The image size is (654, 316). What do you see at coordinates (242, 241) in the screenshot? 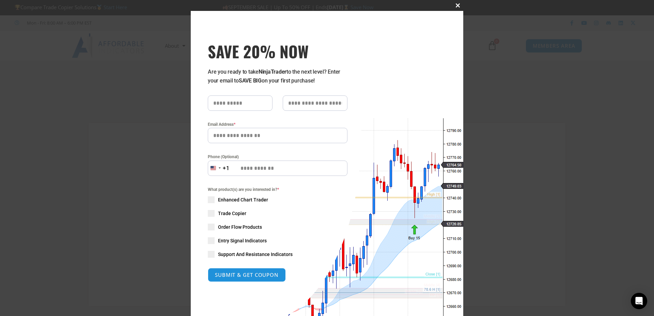
I see `span: Entry Signal Indicators` at bounding box center [242, 241].